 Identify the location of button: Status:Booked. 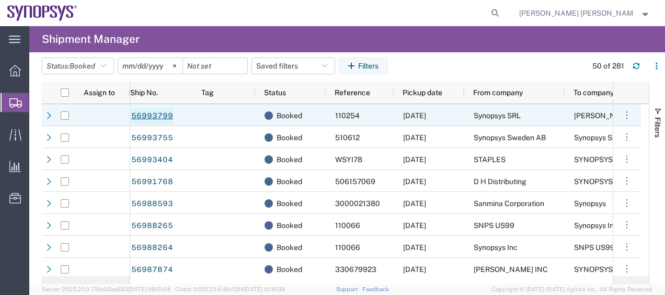
(78, 66).